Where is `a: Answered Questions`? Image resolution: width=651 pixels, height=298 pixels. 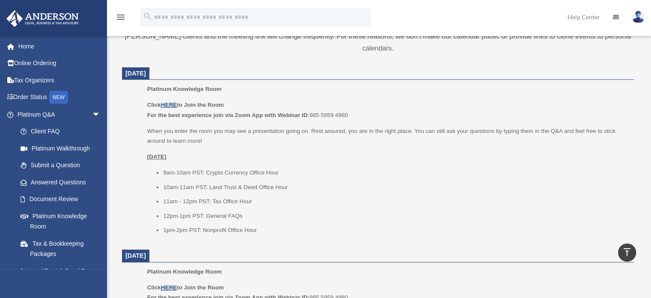 a: Answered Questions is located at coordinates (63, 182).